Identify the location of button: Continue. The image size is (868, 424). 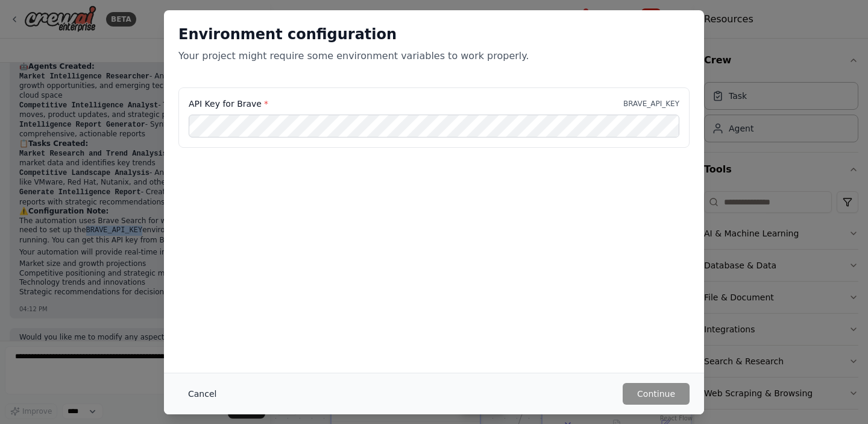
(656, 394).